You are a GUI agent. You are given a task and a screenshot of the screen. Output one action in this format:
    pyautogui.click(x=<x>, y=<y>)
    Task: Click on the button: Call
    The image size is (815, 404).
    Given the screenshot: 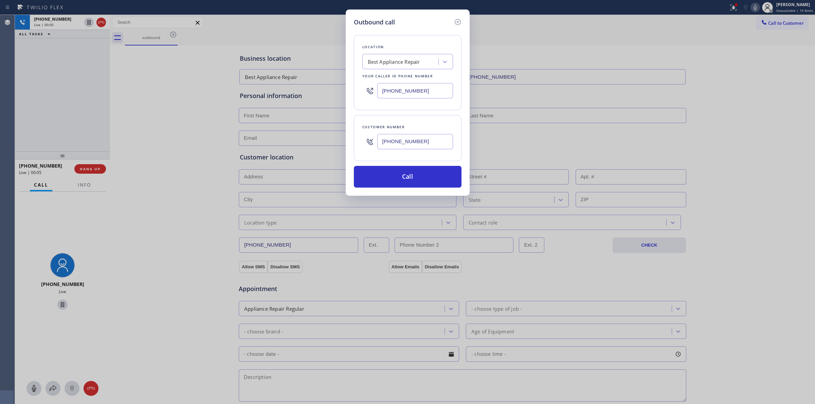 What is the action you would take?
    pyautogui.click(x=407, y=177)
    